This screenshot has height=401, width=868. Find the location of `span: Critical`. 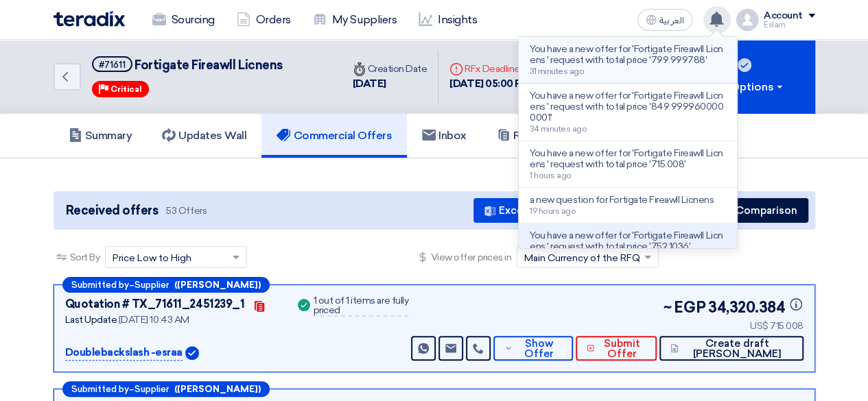

span: Critical is located at coordinates (126, 89).